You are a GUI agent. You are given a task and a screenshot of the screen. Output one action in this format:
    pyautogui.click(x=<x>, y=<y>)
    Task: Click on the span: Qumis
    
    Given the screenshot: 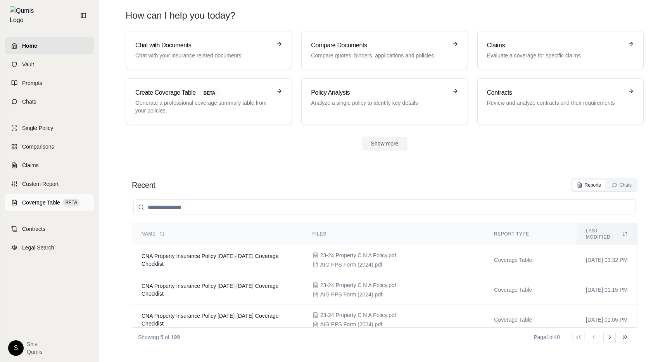 What is the action you would take?
    pyautogui.click(x=35, y=352)
    